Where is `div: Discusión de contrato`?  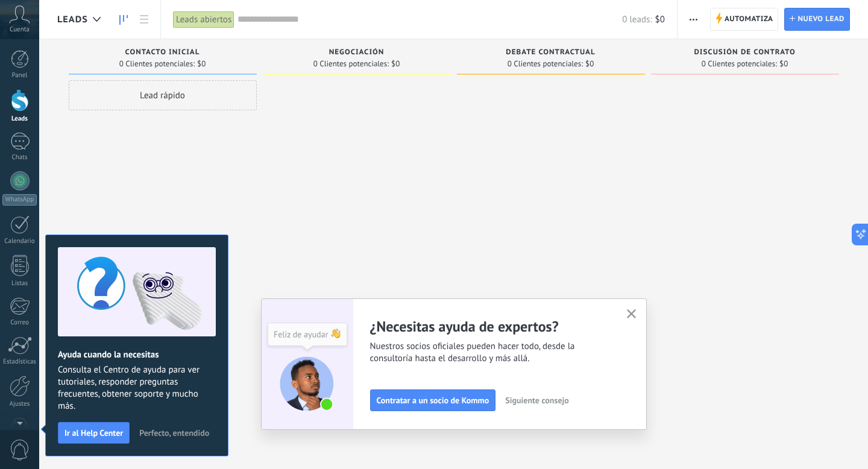
div: Discusión de contrato is located at coordinates (745, 53).